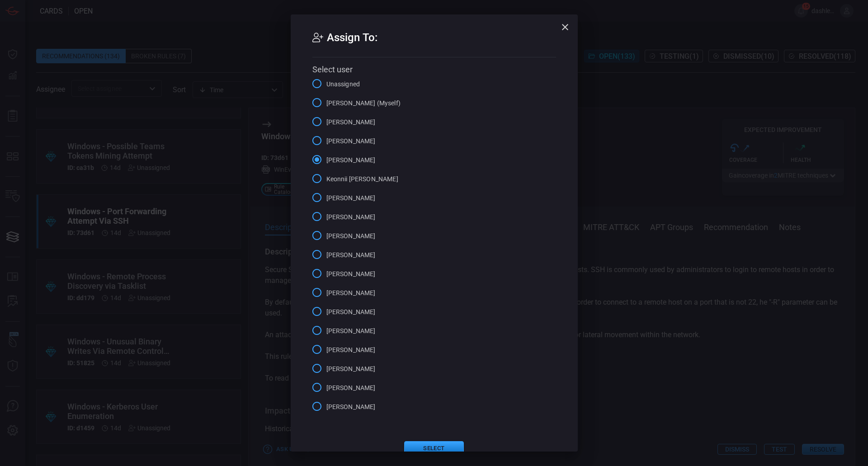 This screenshot has width=868, height=466. What do you see at coordinates (343, 84) in the screenshot?
I see `span: Unassigned` at bounding box center [343, 84].